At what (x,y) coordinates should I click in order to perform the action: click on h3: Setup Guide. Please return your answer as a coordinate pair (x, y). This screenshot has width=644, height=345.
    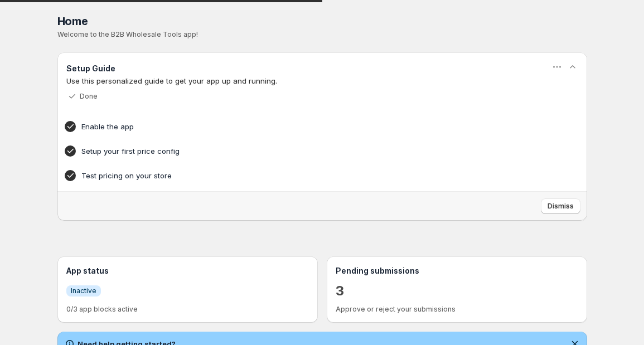
    Looking at the image, I should click on (91, 68).